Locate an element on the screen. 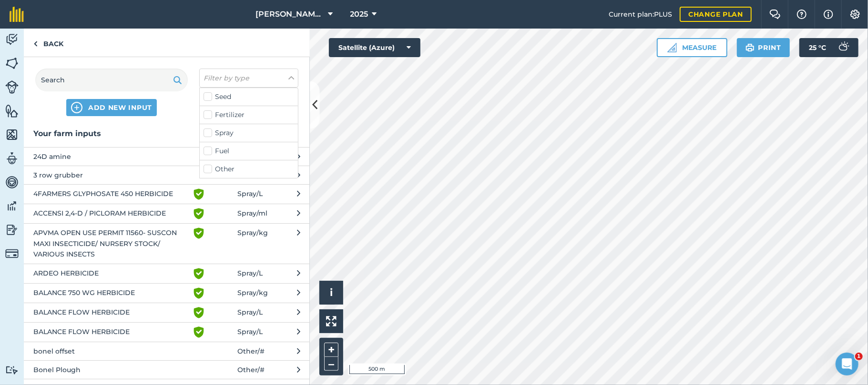 The height and width of the screenshot is (385, 868). button: 3 row grubber Other/# is located at coordinates (167, 175).